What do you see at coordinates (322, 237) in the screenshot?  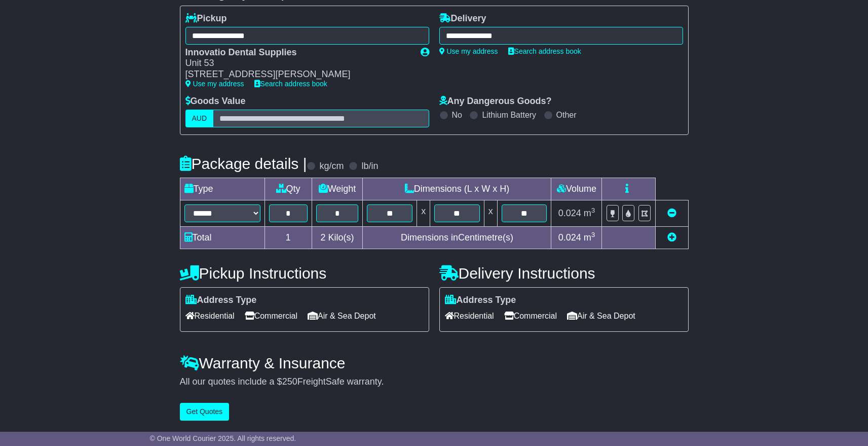 I see `span: 2` at bounding box center [322, 237].